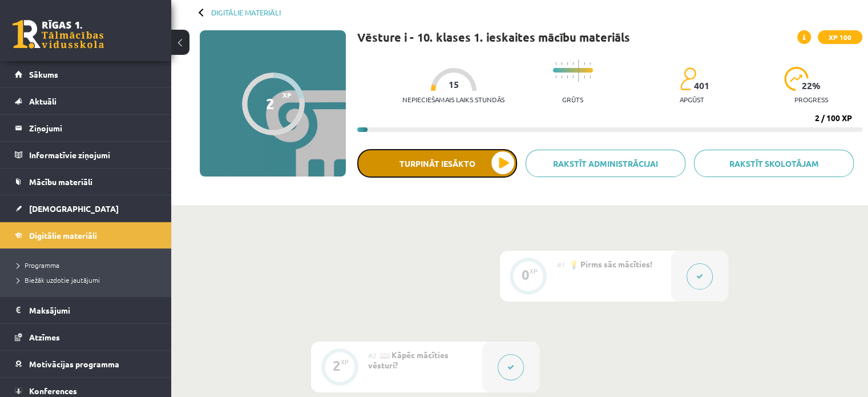 Image resolution: width=868 pixels, height=397 pixels. I want to click on span: 401, so click(702, 86).